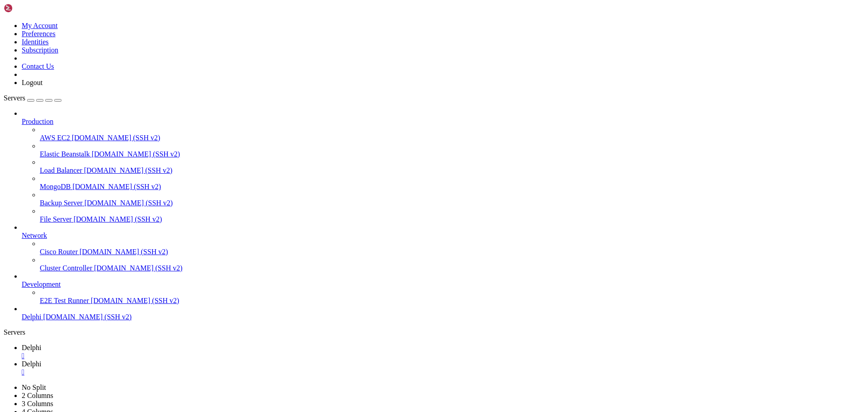 Image resolution: width=868 pixels, height=412 pixels. I want to click on x-row: * Strictly confined Kubernetes makes edge and IoT secure. Learn how MicroK8s, so click(377, 107).